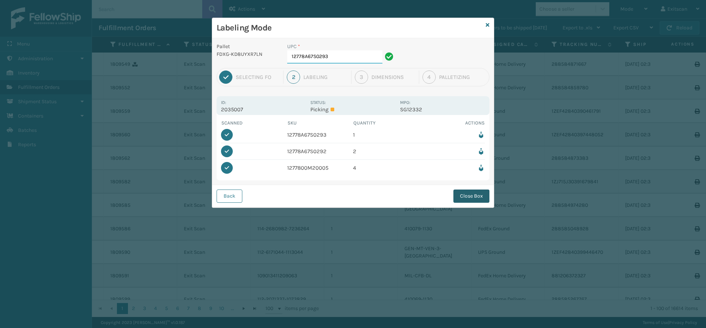 This screenshot has width=706, height=328. What do you see at coordinates (472, 196) in the screenshot?
I see `button: Close Box` at bounding box center [472, 196].